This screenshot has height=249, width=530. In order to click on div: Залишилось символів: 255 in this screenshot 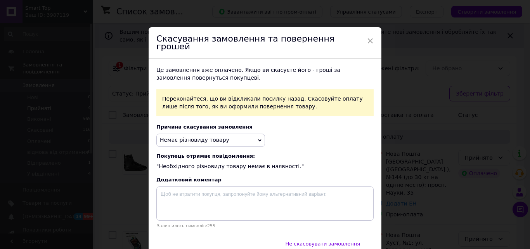, I will do `click(265, 226)`.